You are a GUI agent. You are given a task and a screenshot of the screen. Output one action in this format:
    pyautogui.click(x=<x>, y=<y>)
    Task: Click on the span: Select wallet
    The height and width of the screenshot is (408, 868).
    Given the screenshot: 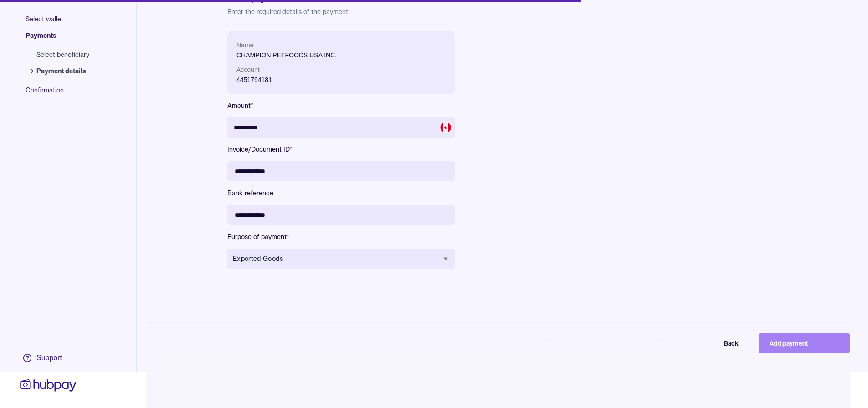 What is the action you would take?
    pyautogui.click(x=62, y=23)
    